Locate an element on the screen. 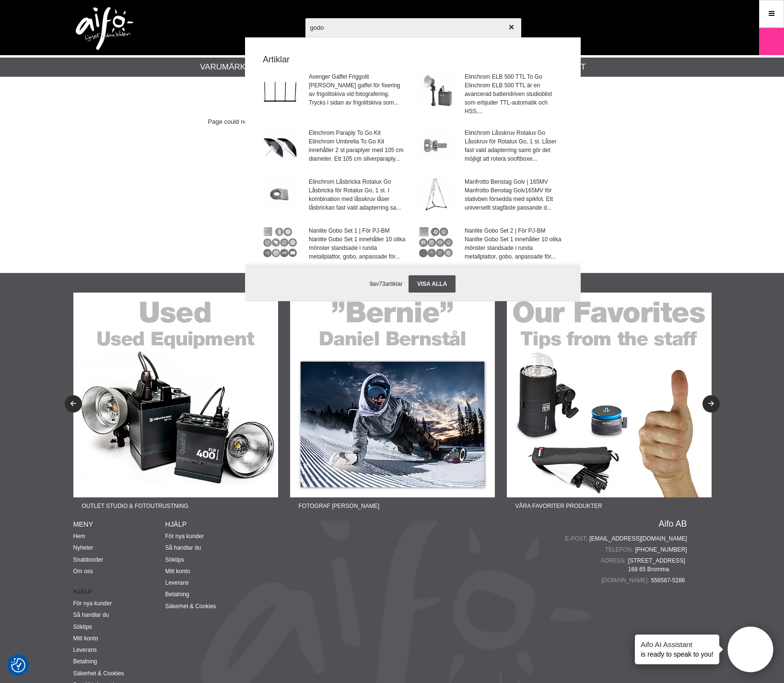 The image size is (784, 683). img: logo.png is located at coordinates (105, 29).